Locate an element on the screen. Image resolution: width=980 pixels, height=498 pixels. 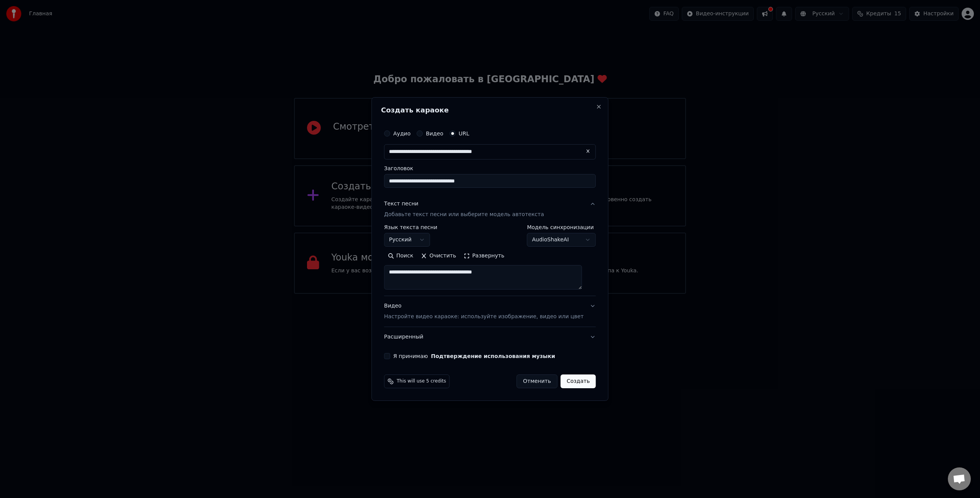
label: Аудио is located at coordinates (401, 134).